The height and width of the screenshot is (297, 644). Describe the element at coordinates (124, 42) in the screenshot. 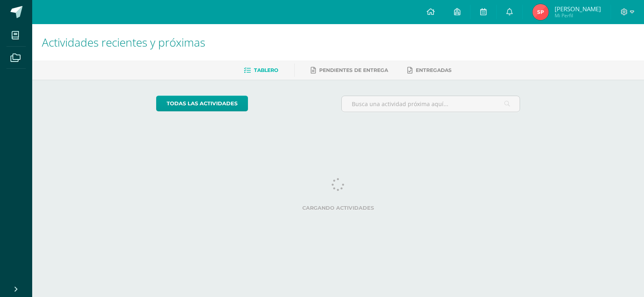

I see `span: Actividades recientes y próximas` at that location.